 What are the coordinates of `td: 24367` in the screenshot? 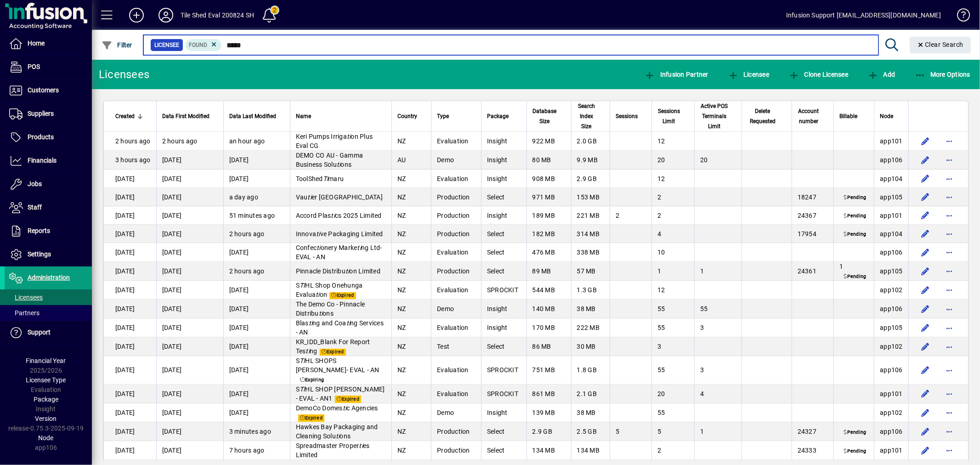 It's located at (812, 215).